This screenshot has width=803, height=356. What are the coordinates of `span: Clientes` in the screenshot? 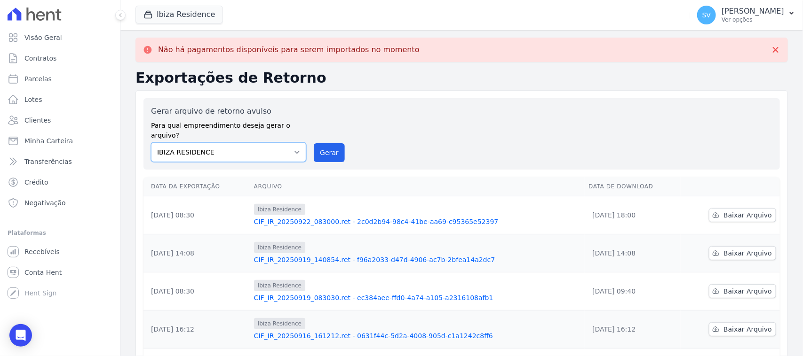 It's located at (38, 120).